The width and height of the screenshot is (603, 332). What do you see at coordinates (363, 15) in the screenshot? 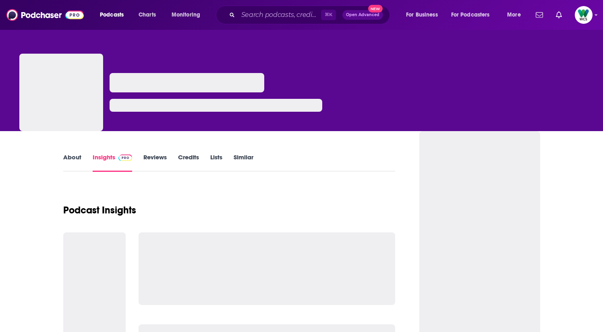
I see `button: Open AdvancedNew` at bounding box center [363, 15].